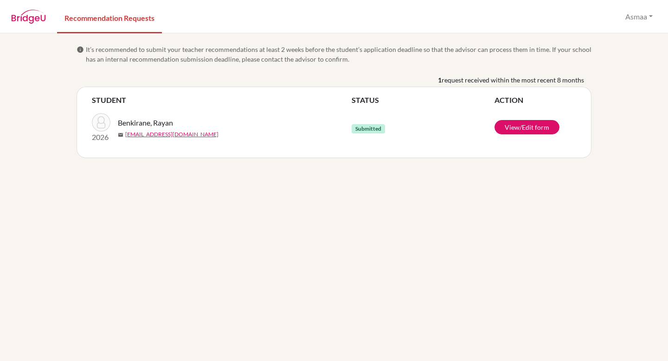 The height and width of the screenshot is (361, 668). What do you see at coordinates (423, 100) in the screenshot?
I see `th: STATUS` at bounding box center [423, 100].